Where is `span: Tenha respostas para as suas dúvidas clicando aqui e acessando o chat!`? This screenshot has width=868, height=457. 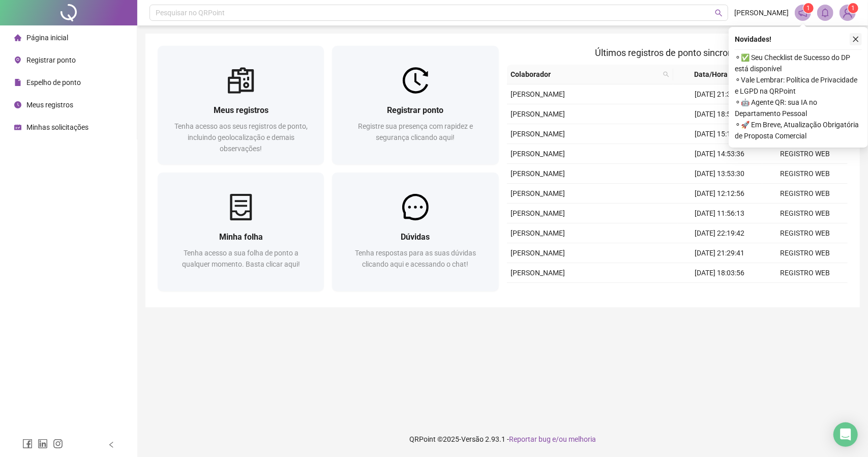
span: Tenha respostas para as suas dúvidas clicando aqui e acessando o chat! is located at coordinates (415, 258).